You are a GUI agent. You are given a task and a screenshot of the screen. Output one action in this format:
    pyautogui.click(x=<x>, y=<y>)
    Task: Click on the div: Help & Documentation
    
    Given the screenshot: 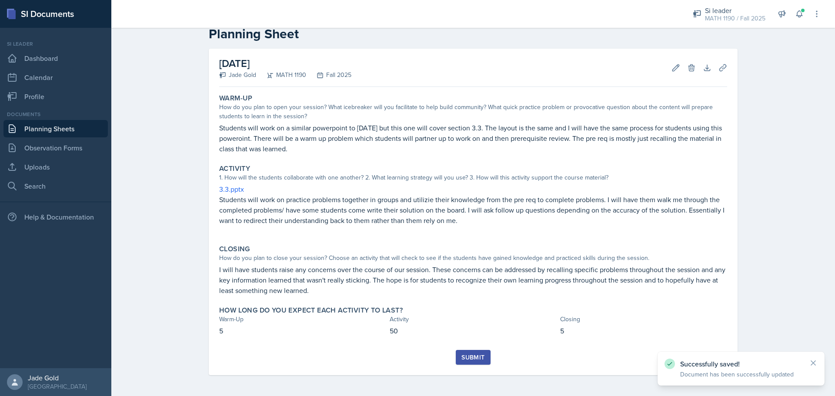 What is the action you would take?
    pyautogui.click(x=56, y=217)
    